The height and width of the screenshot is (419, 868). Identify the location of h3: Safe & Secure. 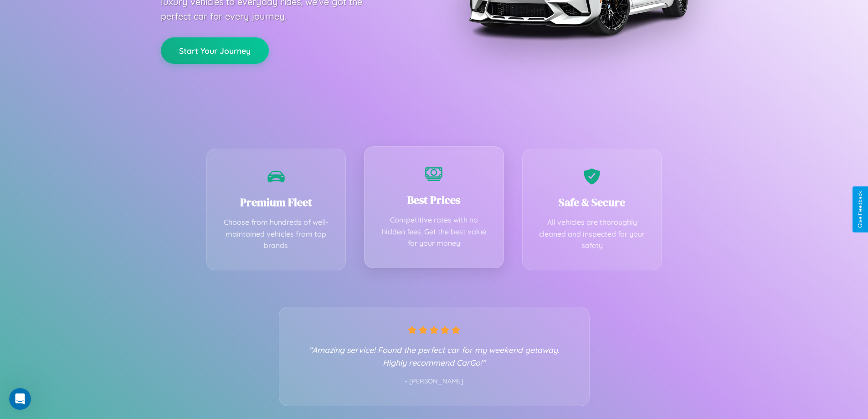
(592, 202).